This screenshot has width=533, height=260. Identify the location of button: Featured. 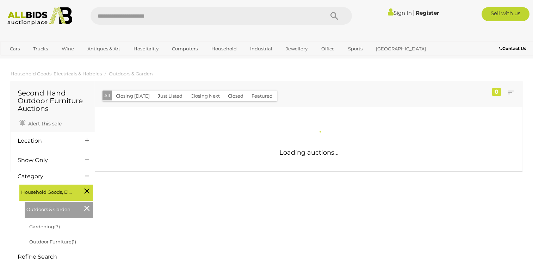
(262, 96).